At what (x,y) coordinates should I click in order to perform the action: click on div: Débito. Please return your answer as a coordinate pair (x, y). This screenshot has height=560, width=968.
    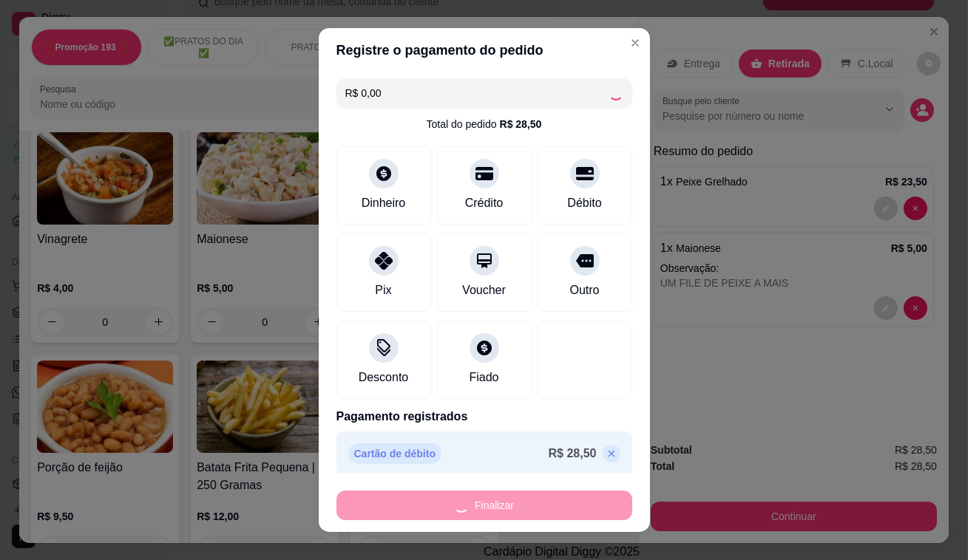
    Looking at the image, I should click on (585, 204).